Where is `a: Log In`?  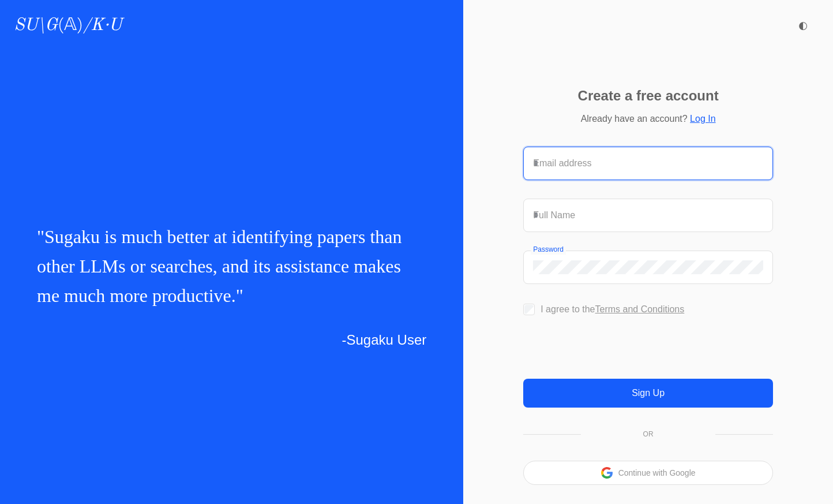
a: Log In is located at coordinates (703, 118).